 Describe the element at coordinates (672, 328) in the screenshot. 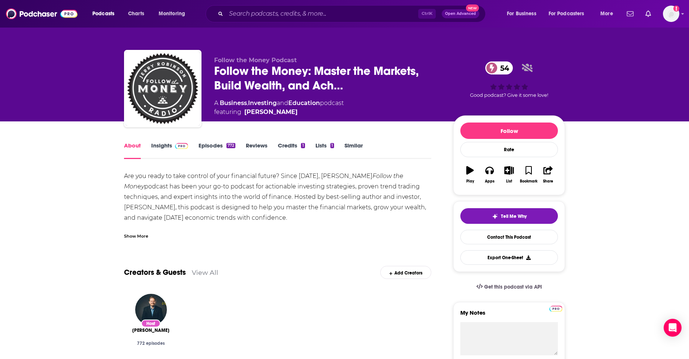

I see `div: Open Intercom Messenger` at that location.